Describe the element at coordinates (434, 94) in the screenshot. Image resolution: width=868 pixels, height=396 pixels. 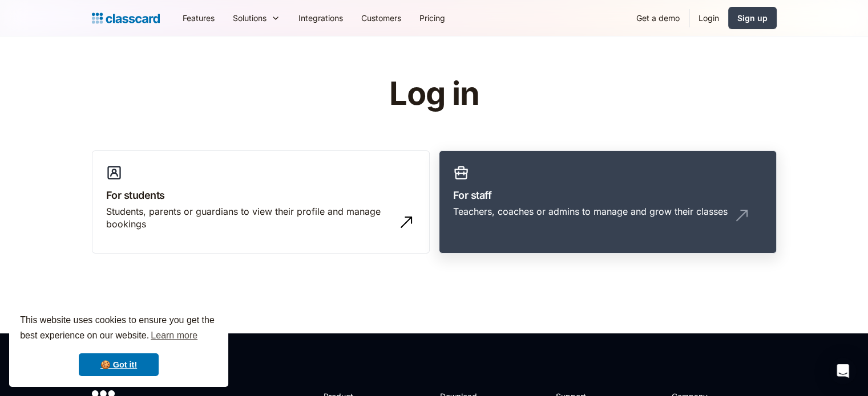
I see `h1: Log in` at that location.